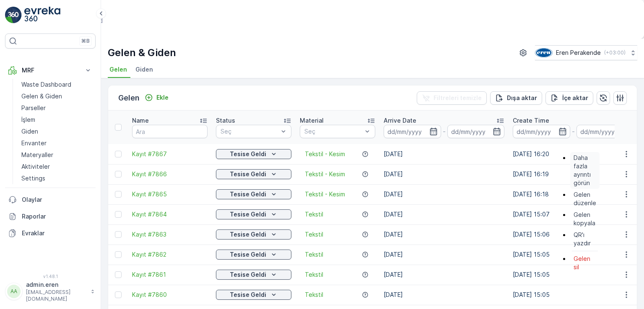 The image size is (644, 309). What do you see at coordinates (569, 98) in the screenshot?
I see `button: İçe aktar` at bounding box center [569, 98].